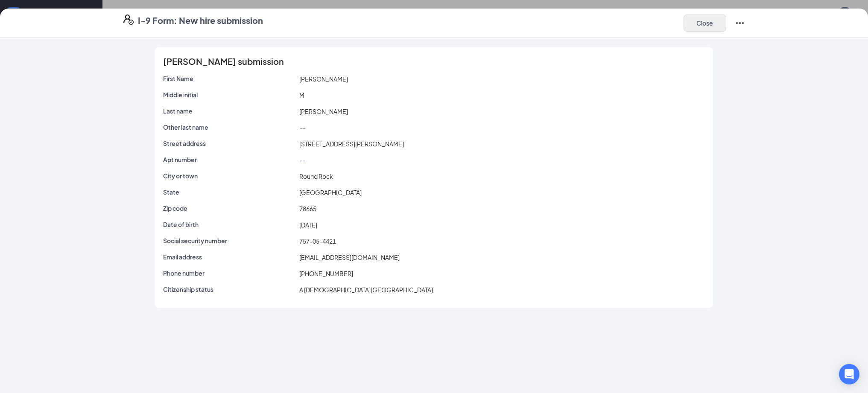 Image resolution: width=868 pixels, height=393 pixels. Describe the element at coordinates (302, 95) in the screenshot. I see `span: M` at that location.